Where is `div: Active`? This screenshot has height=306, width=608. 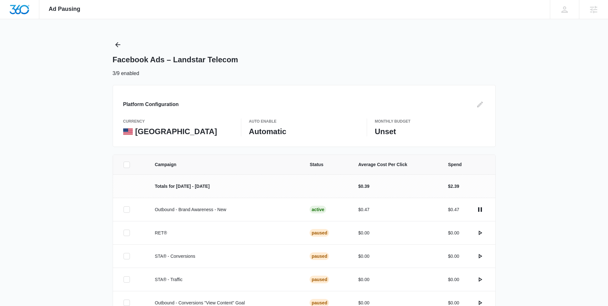
div: Active is located at coordinates (318, 209).